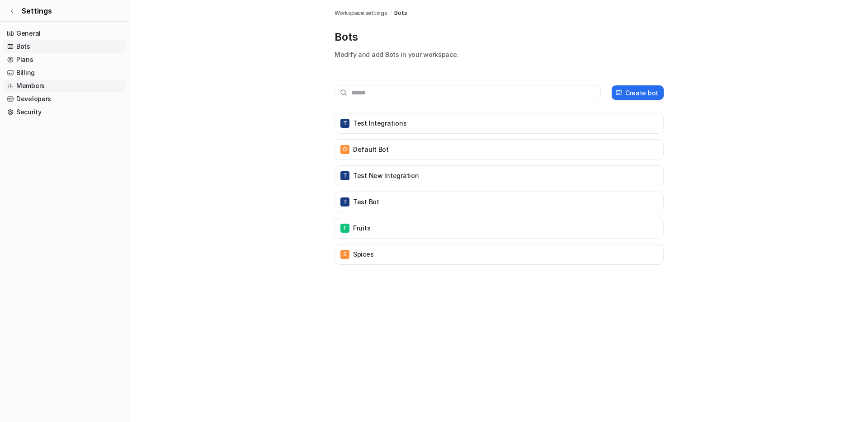  Describe the element at coordinates (641, 92) in the screenshot. I see `p: Create bot` at that location.